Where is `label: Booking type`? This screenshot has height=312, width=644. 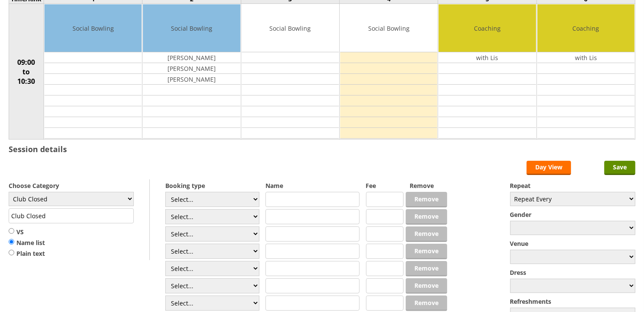 label: Booking type is located at coordinates (212, 185).